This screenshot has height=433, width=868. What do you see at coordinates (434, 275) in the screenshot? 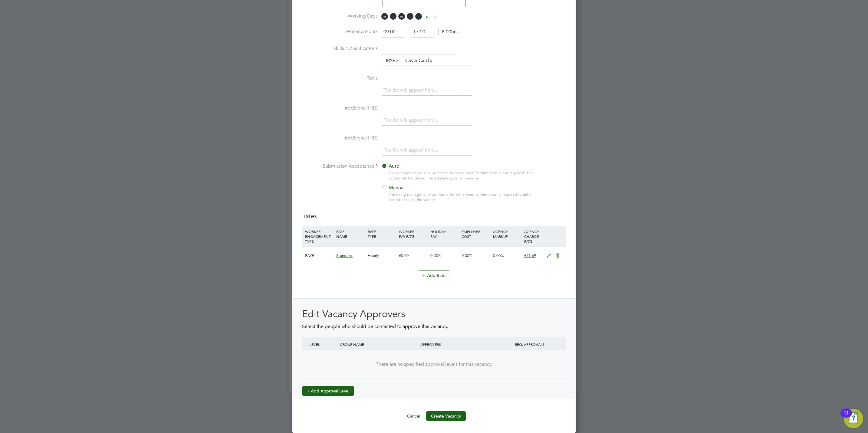
I see `button: Add Rate` at bounding box center [434, 275].